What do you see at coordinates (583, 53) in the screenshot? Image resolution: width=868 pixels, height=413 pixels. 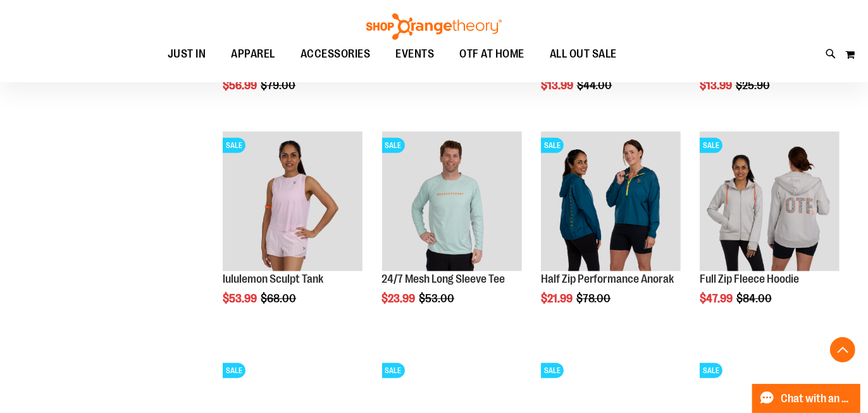 I see `span: ALL OUT SALE` at bounding box center [583, 53].